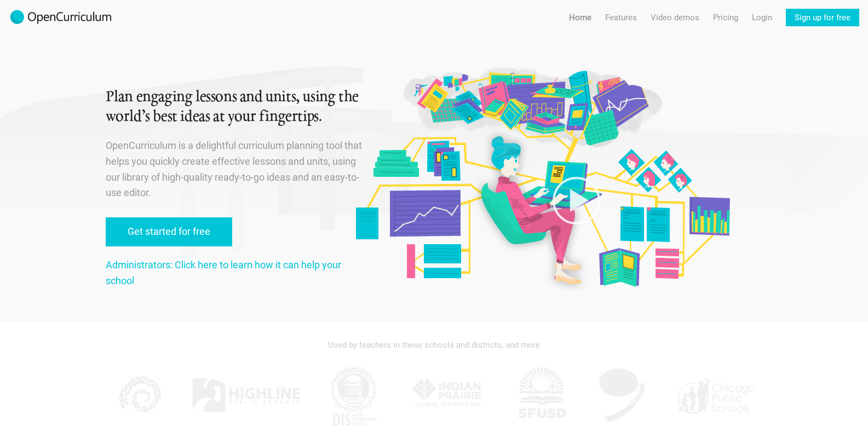  Describe the element at coordinates (675, 18) in the screenshot. I see `a: Video demos` at that location.